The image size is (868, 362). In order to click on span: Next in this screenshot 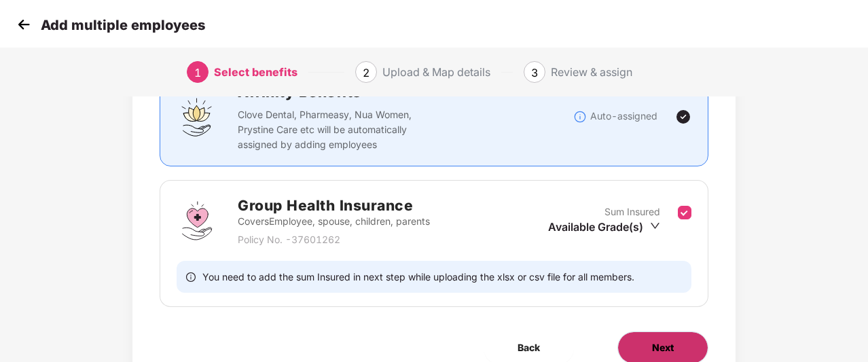, I will do `click(663, 348)`.